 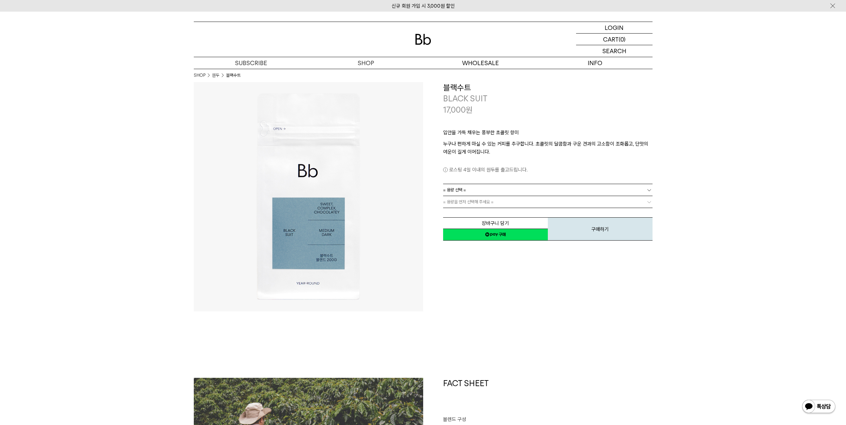 What do you see at coordinates (309, 197) in the screenshot?
I see `img: 블랙수트` at bounding box center [309, 197].